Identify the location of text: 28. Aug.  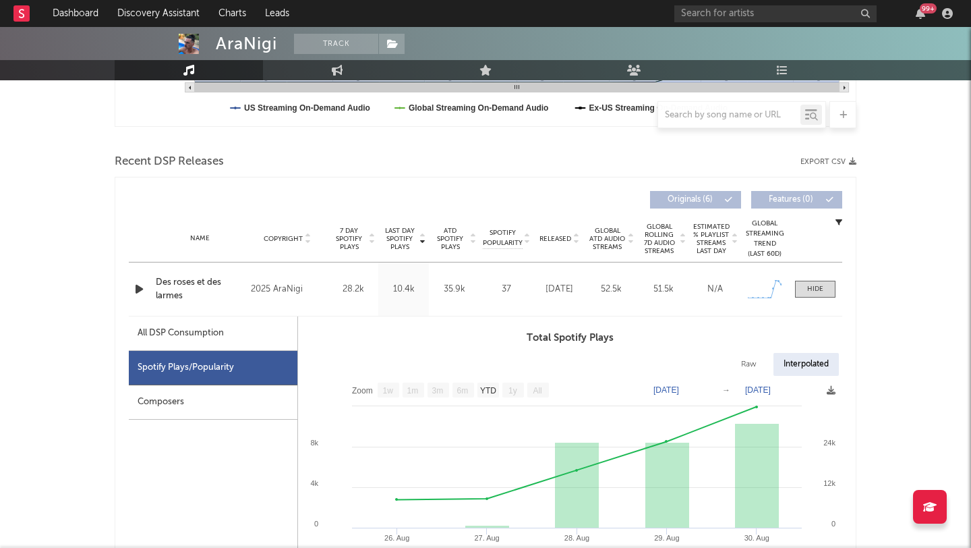
(577, 537).